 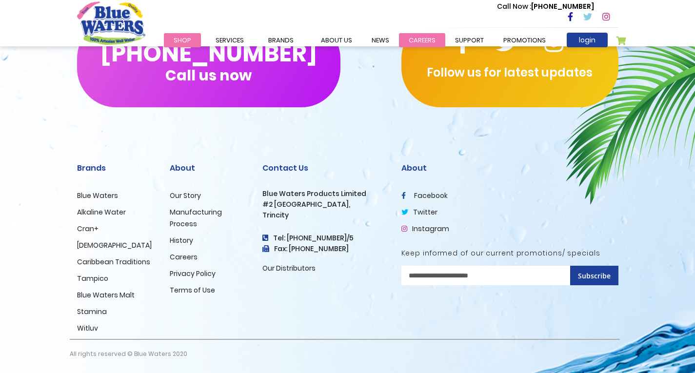 I want to click on h2: Brands, so click(x=116, y=168).